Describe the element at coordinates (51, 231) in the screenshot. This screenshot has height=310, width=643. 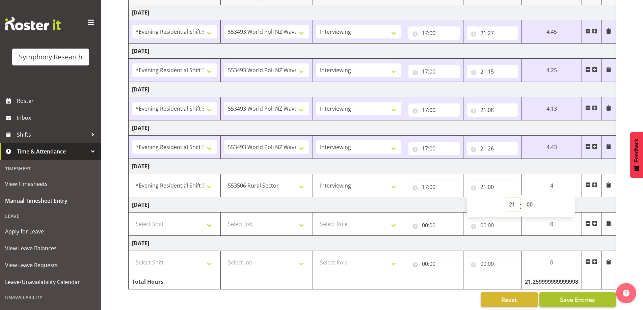
I see `a: Apply for Leave` at that location.